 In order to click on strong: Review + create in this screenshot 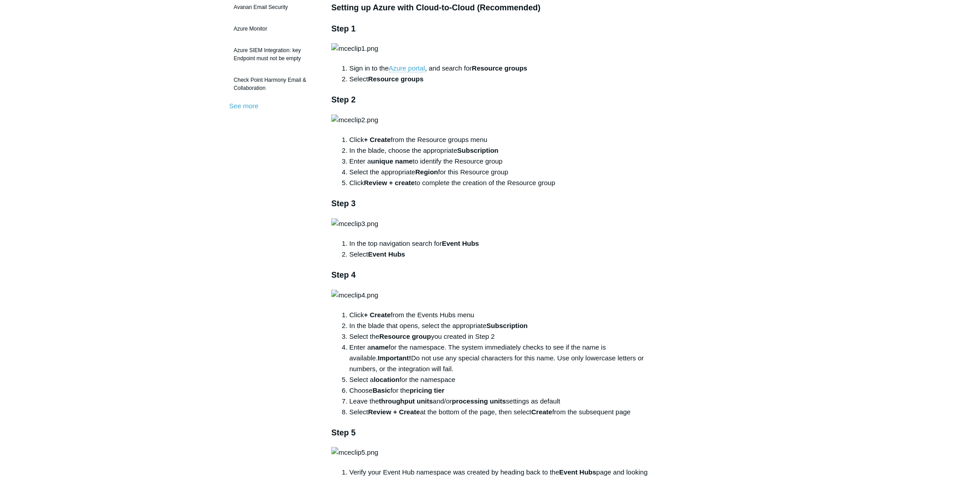, I will do `click(389, 182)`.